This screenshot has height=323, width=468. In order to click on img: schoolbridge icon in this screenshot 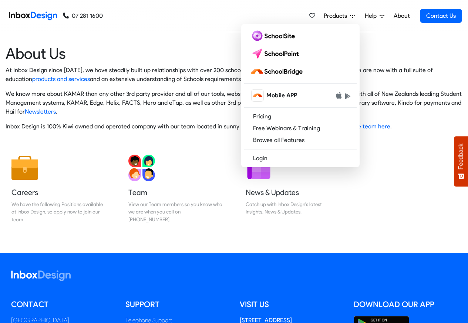, I will do `click(258, 95)`.